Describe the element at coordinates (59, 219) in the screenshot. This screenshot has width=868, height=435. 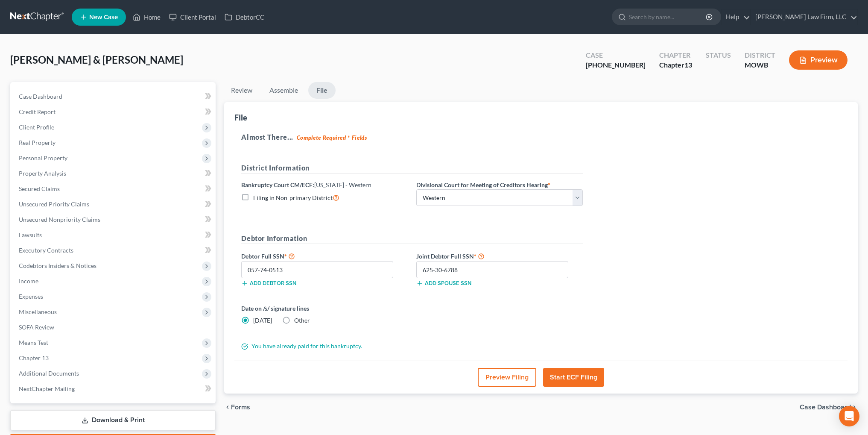
I see `span: Unsecured Nonpriority Claims` at that location.